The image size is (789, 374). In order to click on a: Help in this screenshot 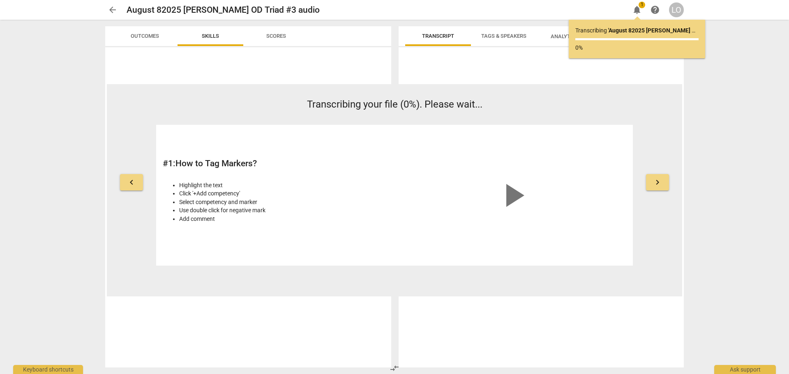, I will do `click(655, 10)`.